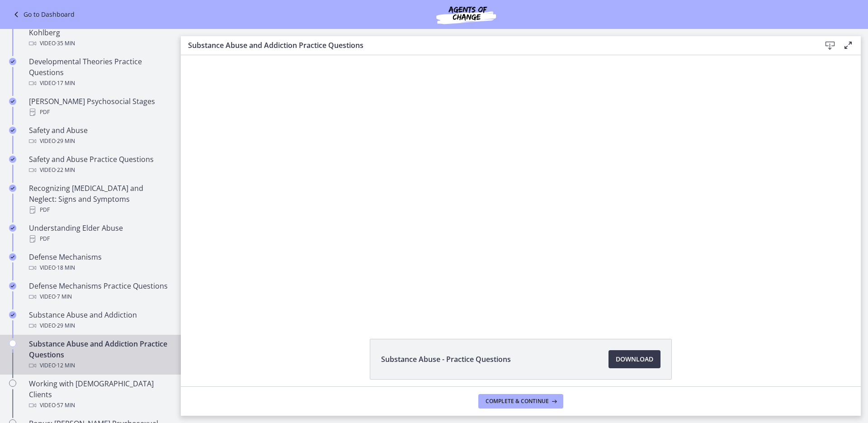  I want to click on div: Safety and Abuse Practice Questions, so click(100, 165).